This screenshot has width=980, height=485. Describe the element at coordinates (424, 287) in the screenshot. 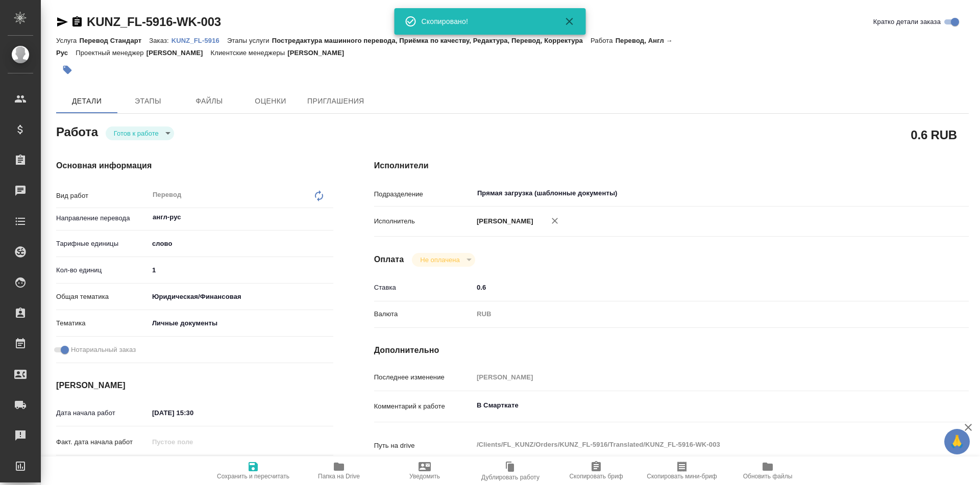

I see `p: Ставка` at that location.